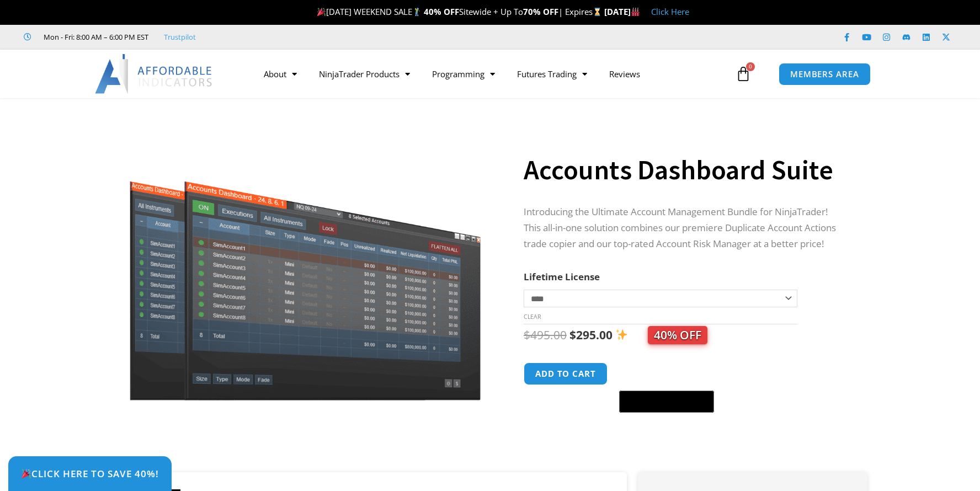 This screenshot has width=980, height=491. Describe the element at coordinates (154, 74) in the screenshot. I see `img: LogoAI | Affordable Indicators – NinjaTrader` at that location.